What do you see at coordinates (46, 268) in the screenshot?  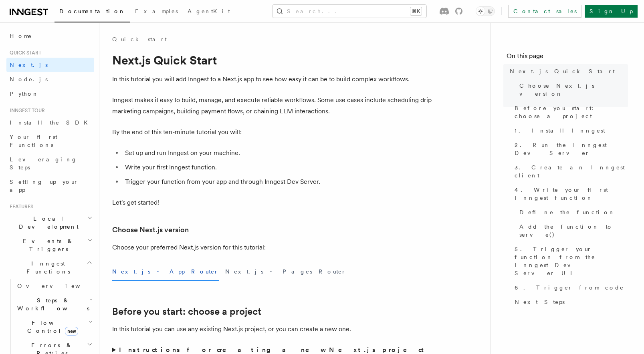 I see `span: Inngest Functions` at bounding box center [46, 268].